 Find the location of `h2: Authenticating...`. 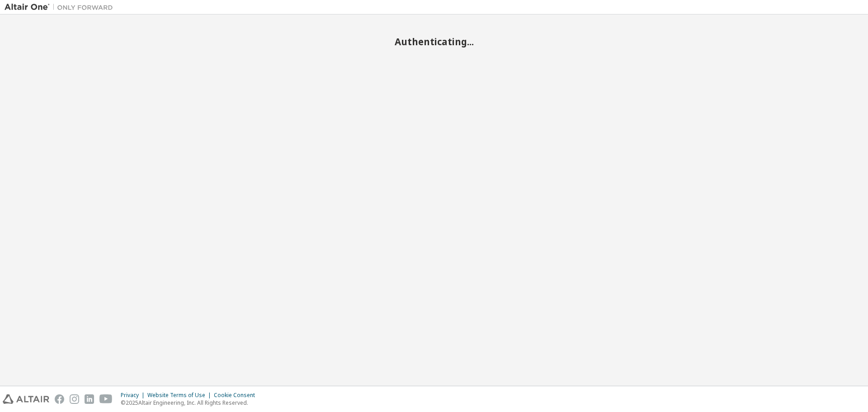

h2: Authenticating... is located at coordinates (434, 42).